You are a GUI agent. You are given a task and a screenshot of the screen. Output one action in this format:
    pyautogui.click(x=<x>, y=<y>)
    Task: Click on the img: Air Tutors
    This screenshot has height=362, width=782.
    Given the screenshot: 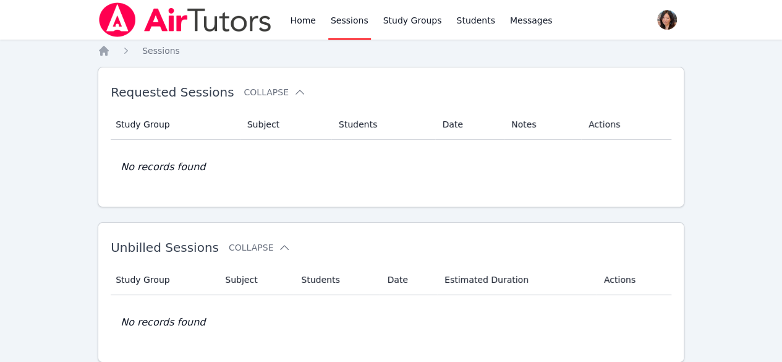 What is the action you would take?
    pyautogui.click(x=185, y=20)
    